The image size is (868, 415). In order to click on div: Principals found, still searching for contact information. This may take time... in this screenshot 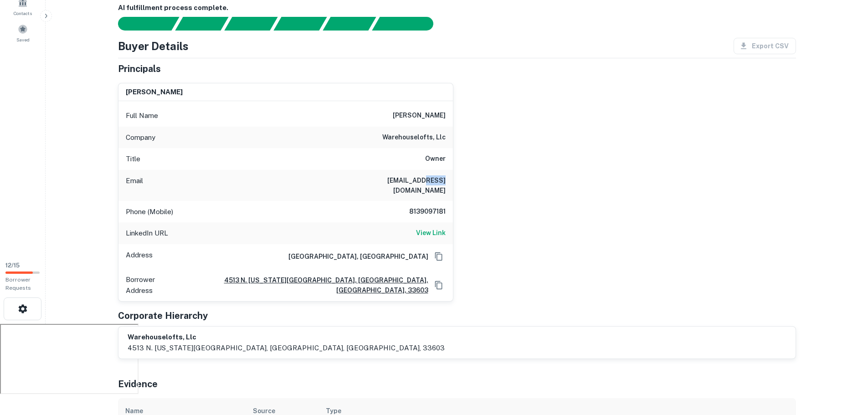, I will do `click(349, 24)`.